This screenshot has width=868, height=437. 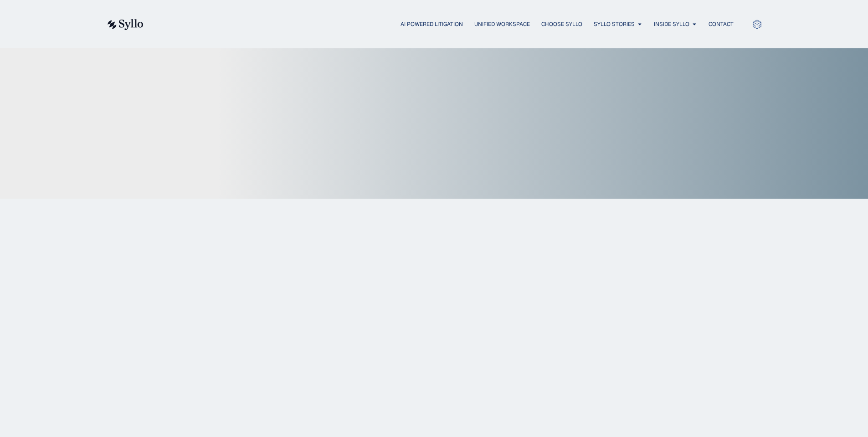 What do you see at coordinates (721, 24) in the screenshot?
I see `a: Contact` at bounding box center [721, 24].